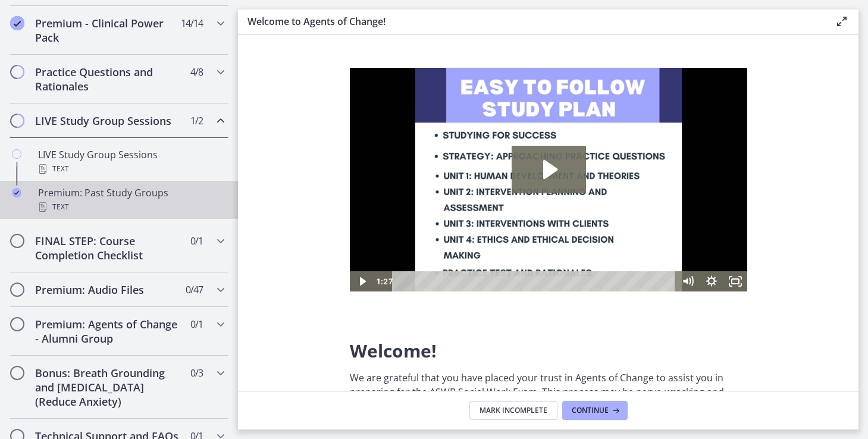  I want to click on h3: Welcome to Agents of Change!, so click(531, 21).